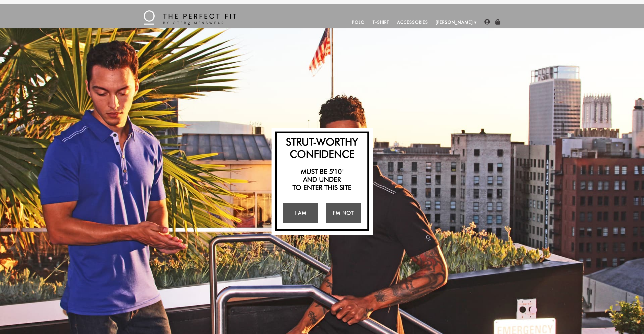 This screenshot has width=644, height=334. I want to click on h2: Strut-Worthy Confidence, so click(322, 148).